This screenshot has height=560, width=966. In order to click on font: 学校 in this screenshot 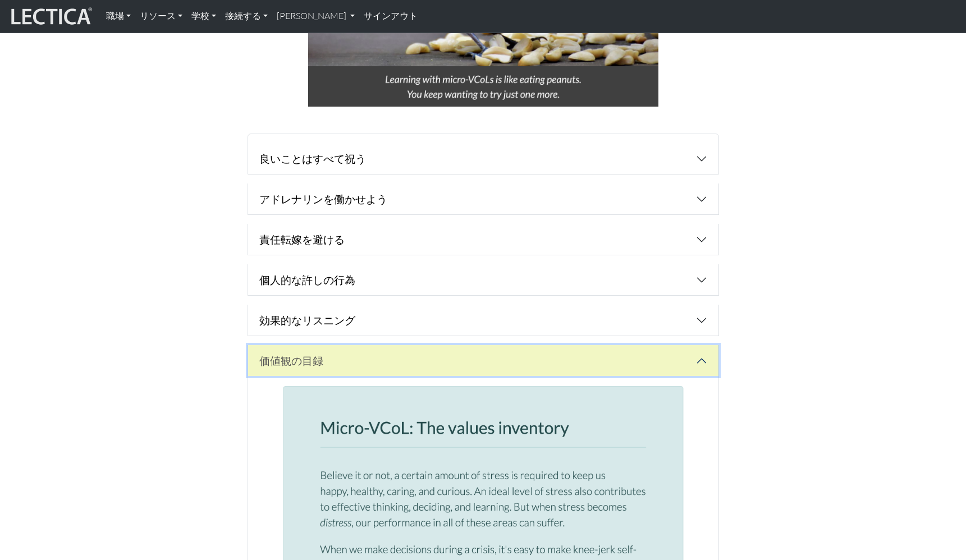, I will do `click(200, 15)`.